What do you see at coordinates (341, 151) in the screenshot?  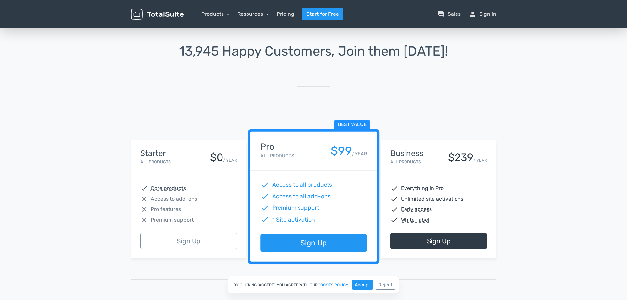 I see `div: $99` at bounding box center [341, 151].